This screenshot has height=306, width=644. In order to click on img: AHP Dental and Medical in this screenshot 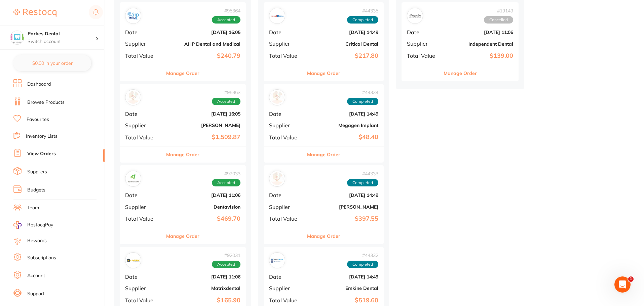, I will do `click(133, 16)`.